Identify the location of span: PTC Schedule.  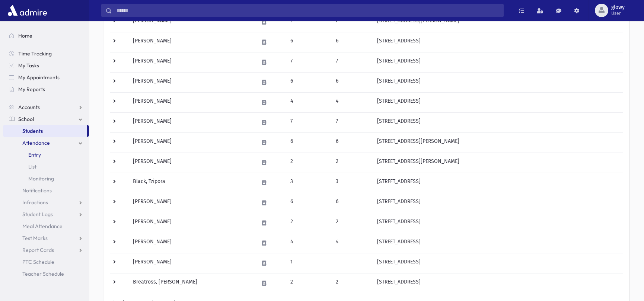
(38, 262).